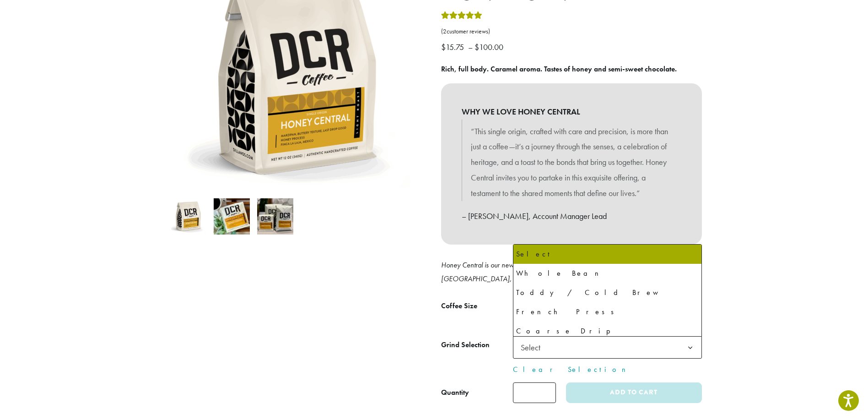 The width and height of the screenshot is (868, 420). Describe the element at coordinates (476, 345) in the screenshot. I see `label: Grind Selection` at that location.